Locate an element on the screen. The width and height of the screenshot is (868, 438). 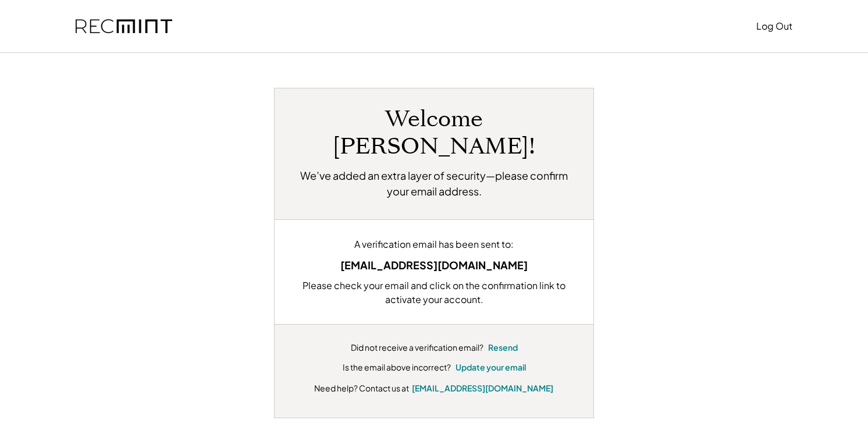
button: Resend is located at coordinates (503, 348).